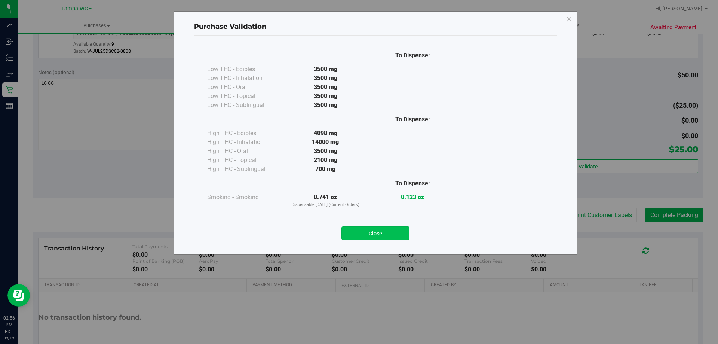 The image size is (718, 344). Describe the element at coordinates (245, 169) in the screenshot. I see `div: High THC - Sublingual` at that location.